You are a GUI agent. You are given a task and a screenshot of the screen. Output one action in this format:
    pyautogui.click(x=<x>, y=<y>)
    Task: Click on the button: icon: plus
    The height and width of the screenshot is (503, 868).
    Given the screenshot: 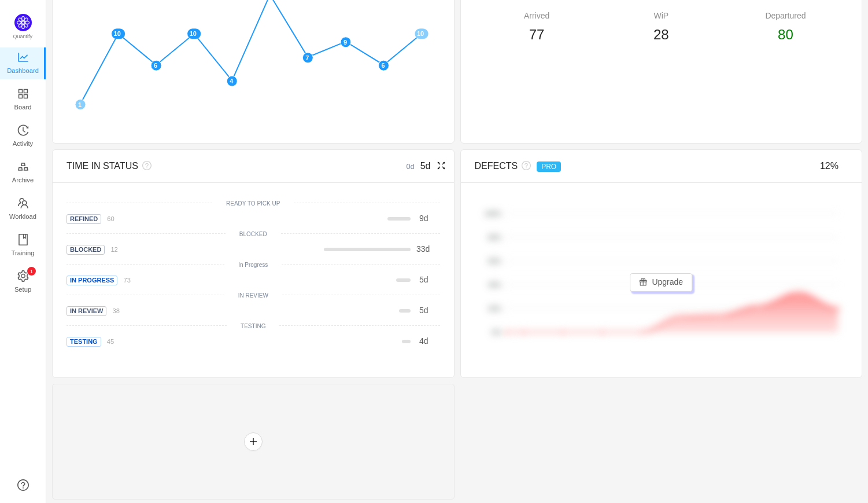 What is the action you would take?
    pyautogui.click(x=253, y=442)
    